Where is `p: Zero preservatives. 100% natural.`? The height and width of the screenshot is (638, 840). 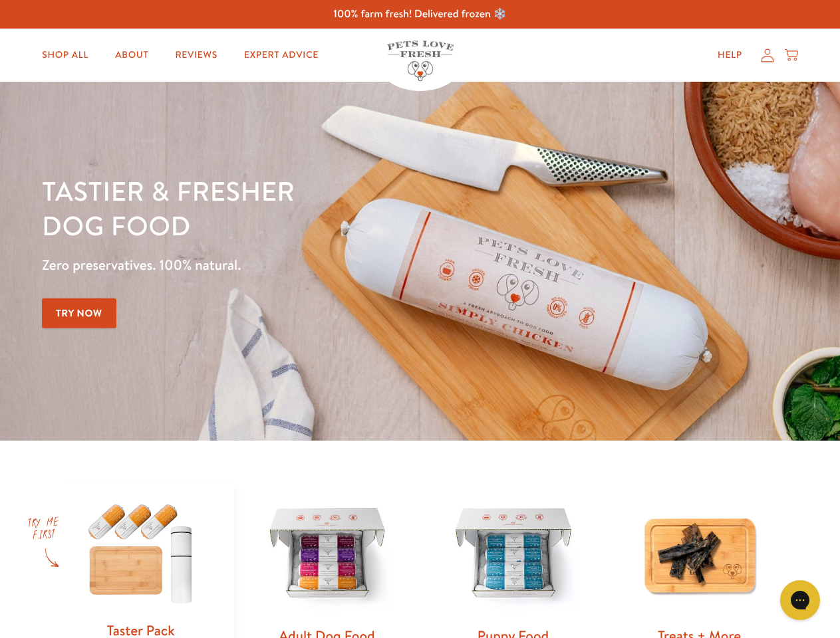 p: Zero preservatives. 100% natural. is located at coordinates (294, 266).